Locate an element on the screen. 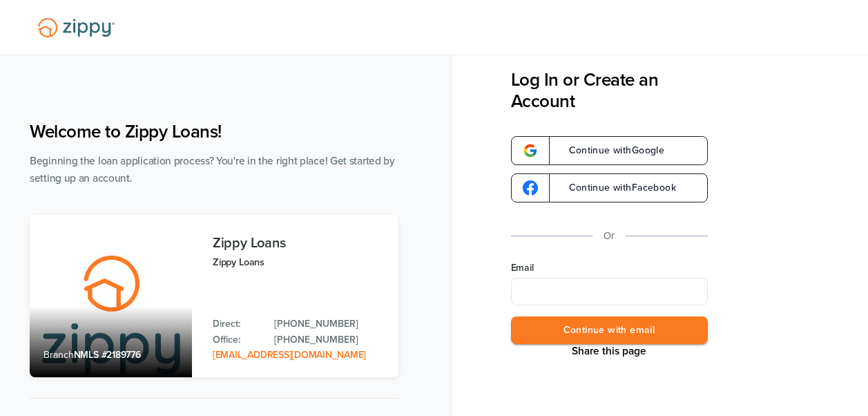 The image size is (868, 416). label: Email is located at coordinates (609, 268).